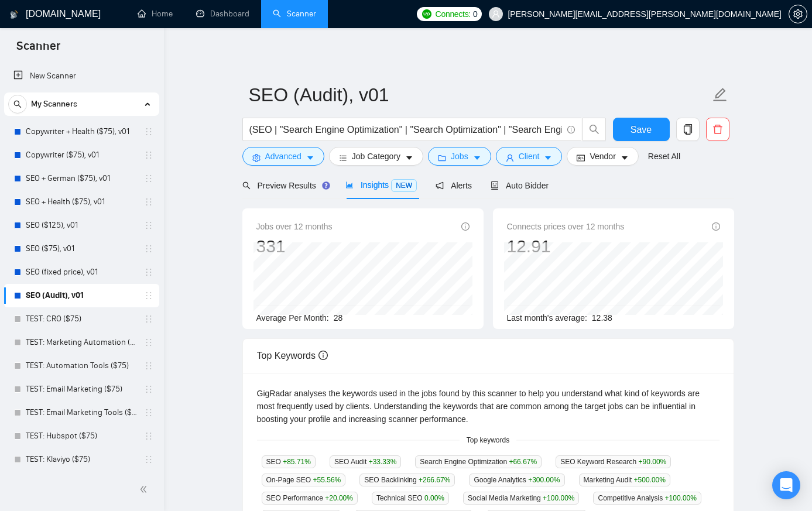 This screenshot has height=511, width=812. What do you see at coordinates (343, 157) in the screenshot?
I see `span: bars` at bounding box center [343, 157].